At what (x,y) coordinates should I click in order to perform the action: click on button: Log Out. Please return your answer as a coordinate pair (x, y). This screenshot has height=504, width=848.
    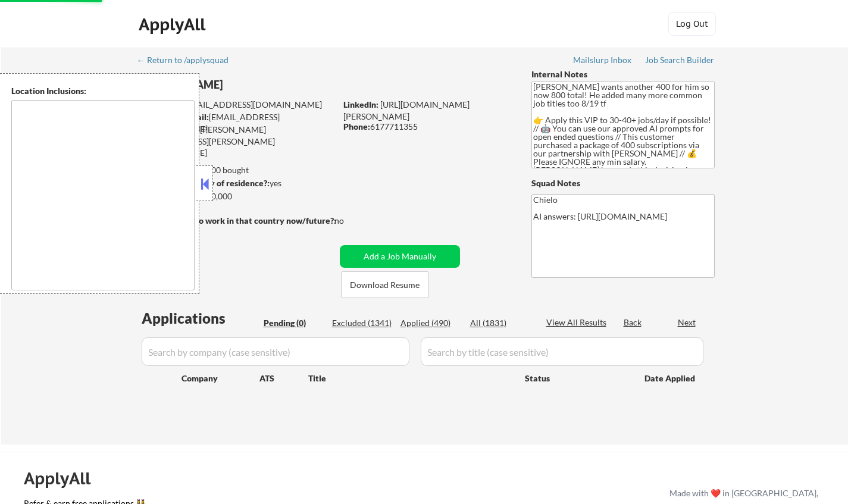
    Looking at the image, I should click on (692, 24).